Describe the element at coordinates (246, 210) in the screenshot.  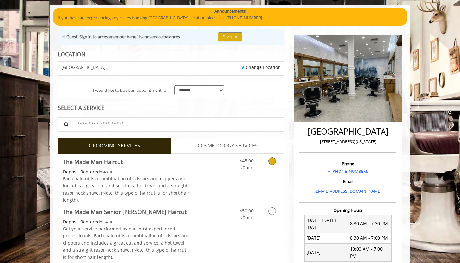
I see `span: $50.00` at that location.